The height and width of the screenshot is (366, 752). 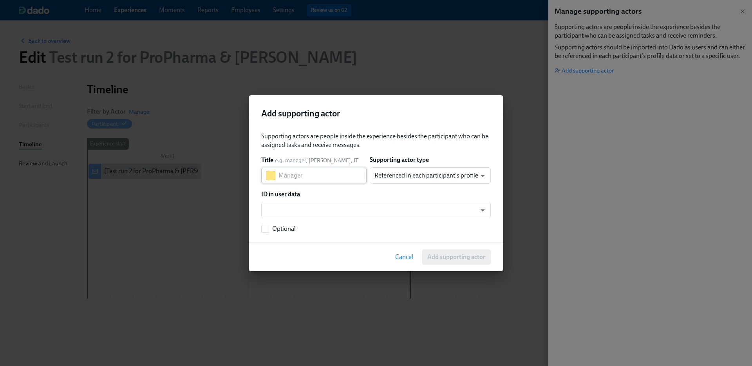 I want to click on div: Supporting actors are people inside the experience besides the participant who can be assigned ta..., so click(x=376, y=141).